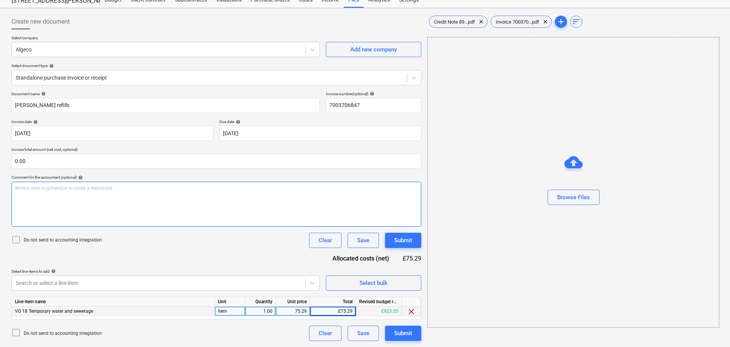 The height and width of the screenshot is (347, 730). What do you see at coordinates (166, 272) in the screenshot?
I see `div: Select line-items to add` at bounding box center [166, 272].